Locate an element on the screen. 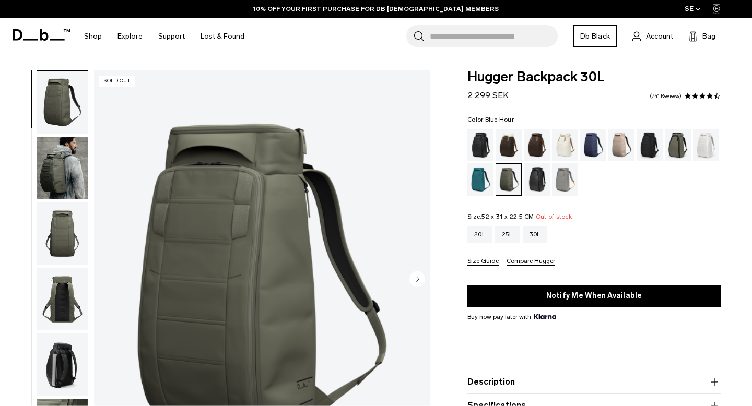  a: Shop is located at coordinates (93, 36).